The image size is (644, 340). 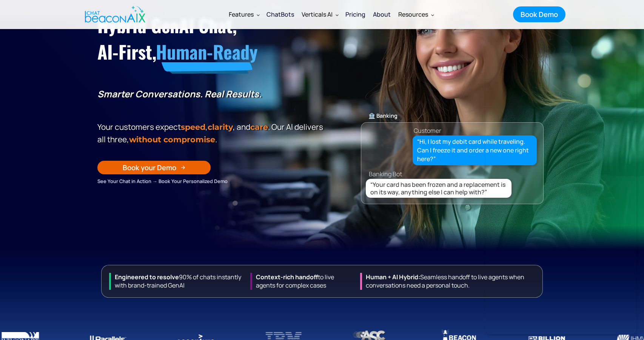 I want to click on span: clarity, so click(x=220, y=127).